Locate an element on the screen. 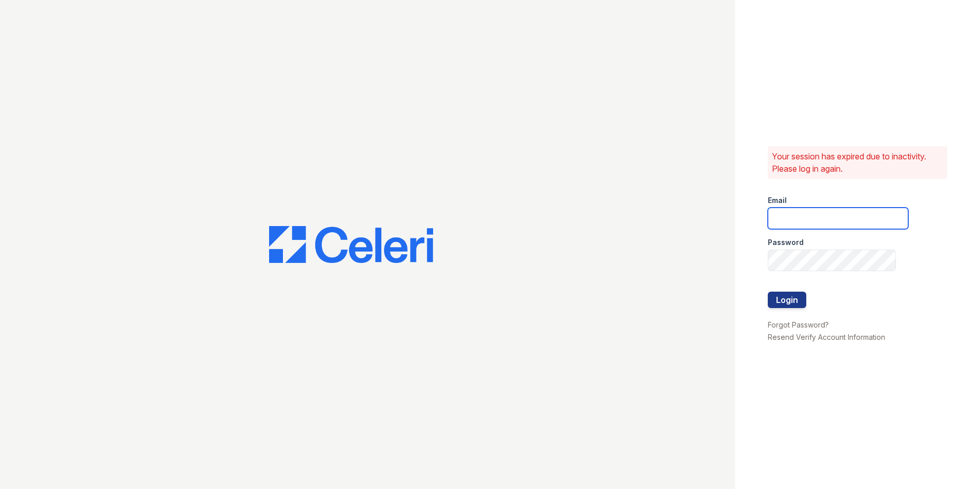 Image resolution: width=980 pixels, height=489 pixels. label: Password is located at coordinates (786, 243).